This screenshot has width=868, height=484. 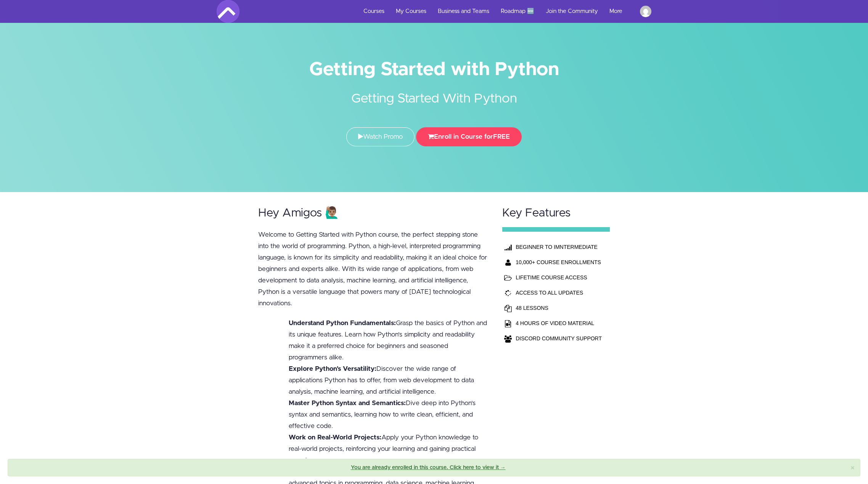 I want to click on a: Watch Promo, so click(x=380, y=137).